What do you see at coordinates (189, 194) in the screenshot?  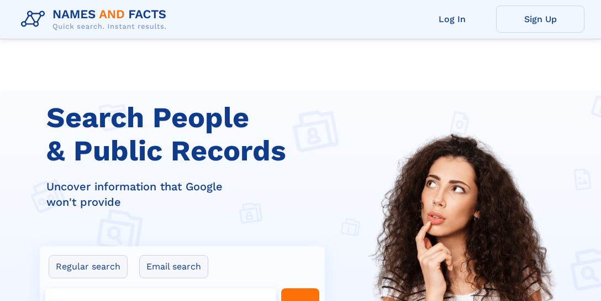 I see `div: Uncover information that Google won't provide` at bounding box center [189, 194].